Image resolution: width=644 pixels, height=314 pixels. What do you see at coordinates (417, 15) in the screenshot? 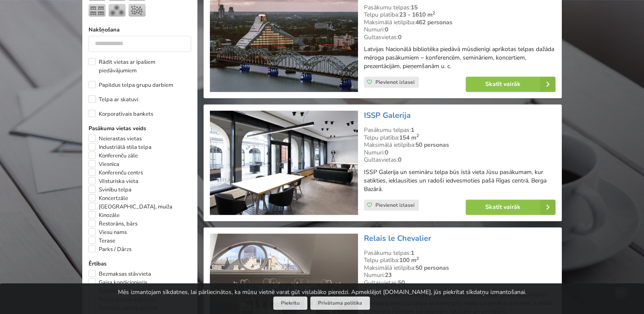
I see `strong: 23 - 1610 m` at bounding box center [417, 15].